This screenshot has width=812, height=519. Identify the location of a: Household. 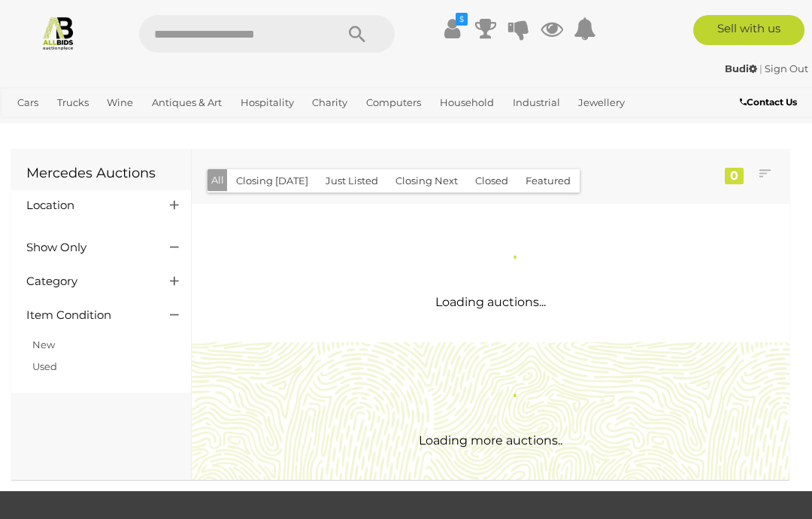
(467, 102).